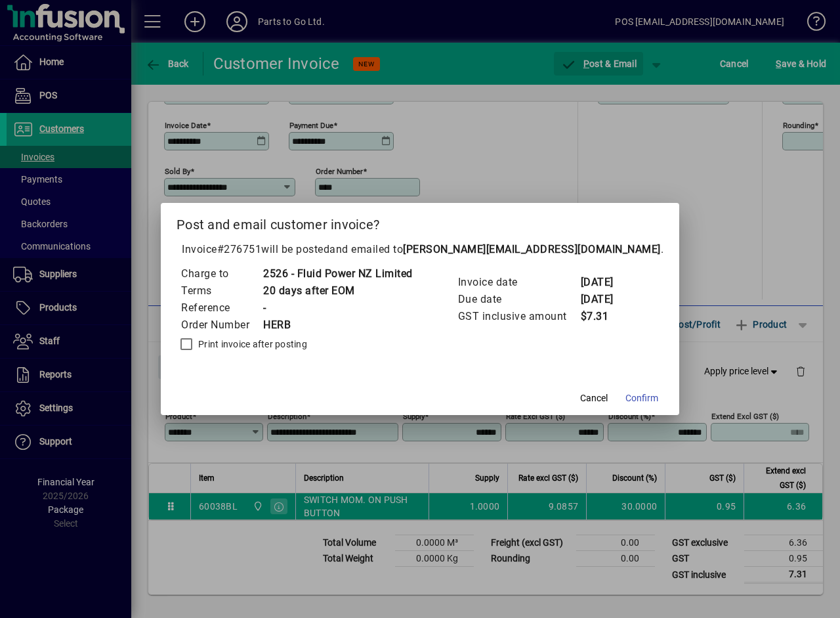 The image size is (840, 618). What do you see at coordinates (221, 291) in the screenshot?
I see `td: Terms` at bounding box center [221, 291].